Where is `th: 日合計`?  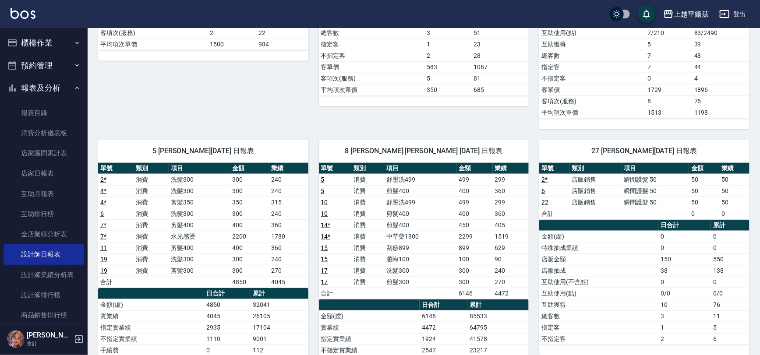
th: 日合計 is located at coordinates (443, 305).